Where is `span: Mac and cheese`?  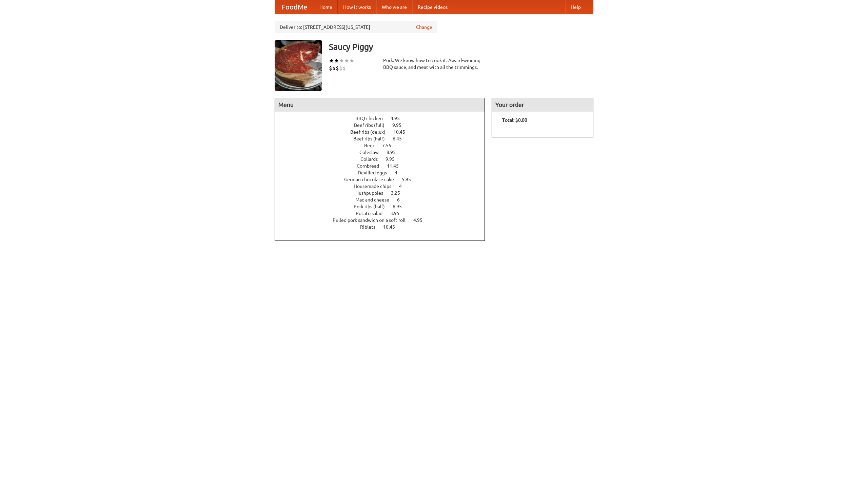
span: Mac and cheese is located at coordinates (376, 200).